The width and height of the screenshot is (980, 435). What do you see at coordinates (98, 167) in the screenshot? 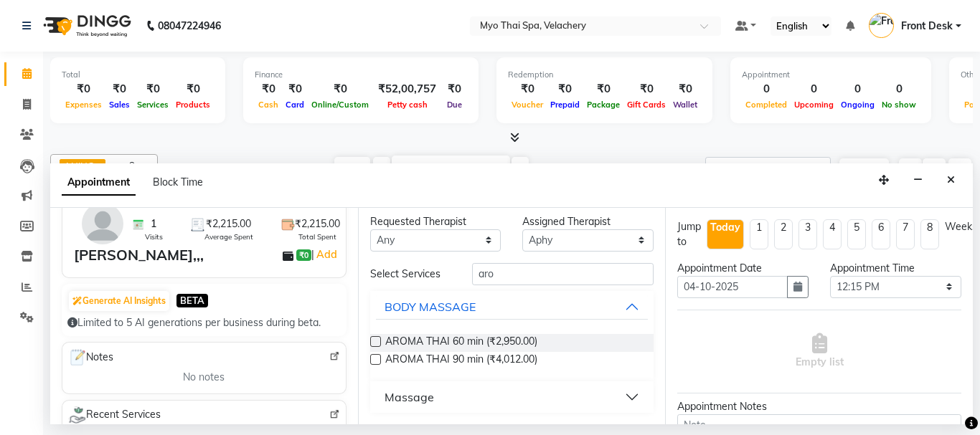
I see `a: x` at bounding box center [98, 167].